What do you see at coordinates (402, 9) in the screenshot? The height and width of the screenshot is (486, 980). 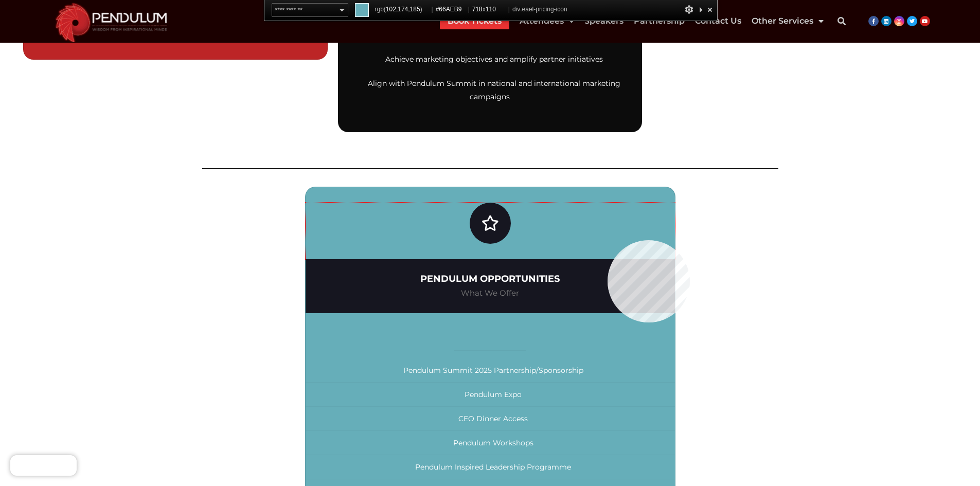 I see `span: rgb( , , )` at bounding box center [402, 9].